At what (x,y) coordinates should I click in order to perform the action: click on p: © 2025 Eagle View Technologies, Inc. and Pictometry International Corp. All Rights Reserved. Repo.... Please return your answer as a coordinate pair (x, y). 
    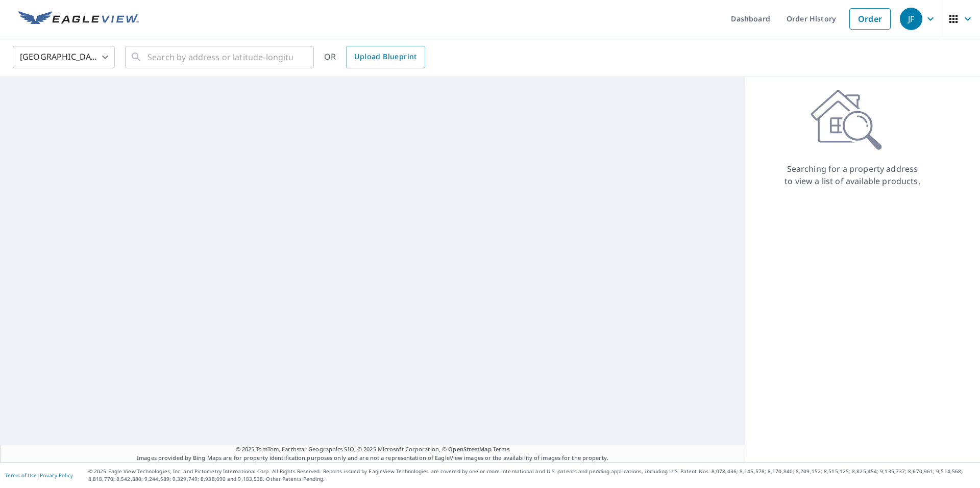
    Looking at the image, I should click on (531, 475).